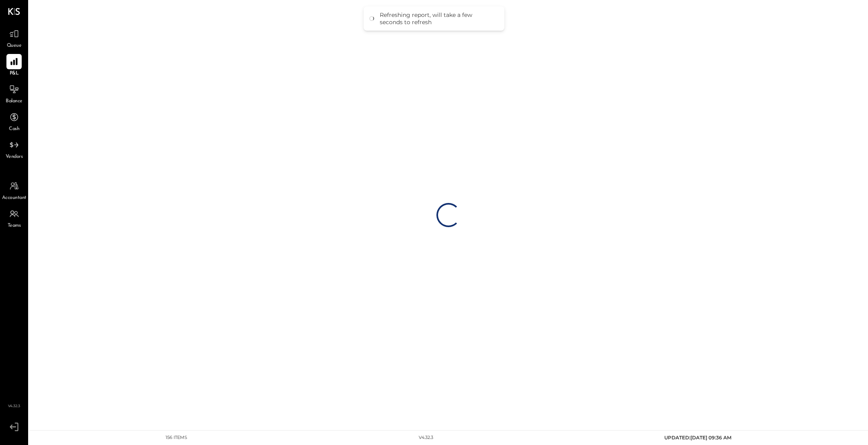 The width and height of the screenshot is (868, 445). What do you see at coordinates (14, 46) in the screenshot?
I see `span: Queue` at bounding box center [14, 46].